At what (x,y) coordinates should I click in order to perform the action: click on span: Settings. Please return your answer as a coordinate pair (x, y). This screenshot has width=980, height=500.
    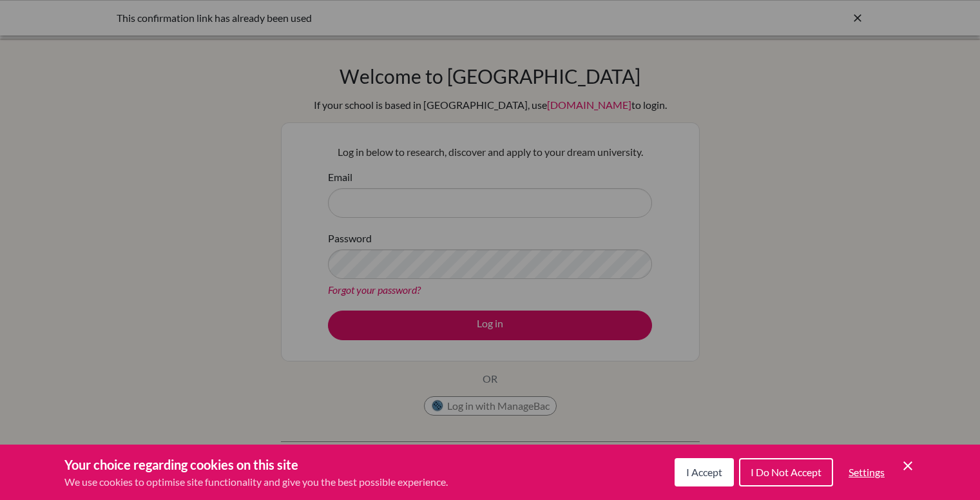
    Looking at the image, I should click on (867, 471).